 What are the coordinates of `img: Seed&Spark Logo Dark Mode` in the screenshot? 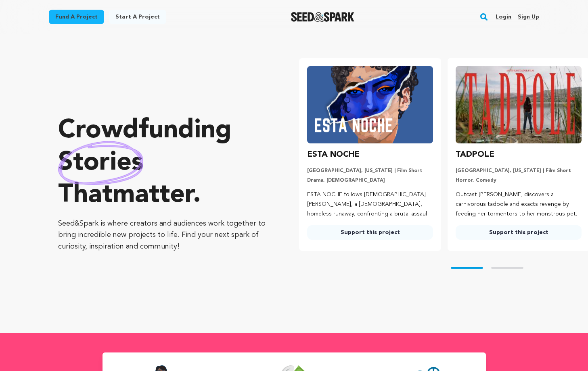 It's located at (322, 17).